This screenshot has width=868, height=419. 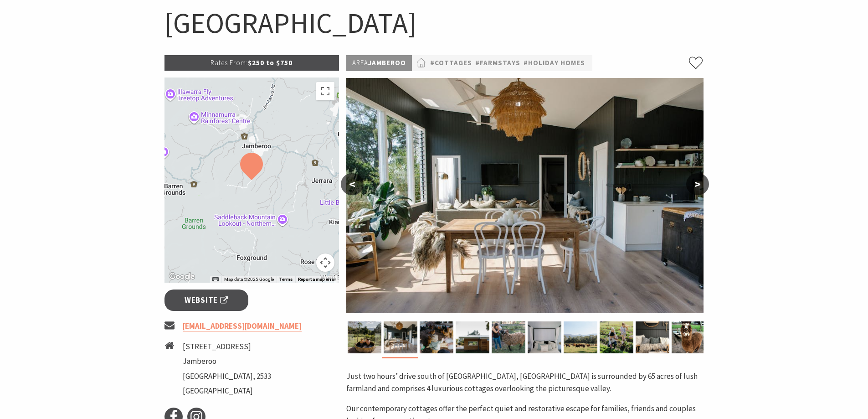 What do you see at coordinates (326, 91) in the screenshot?
I see `button: Toggle fullscreen view` at bounding box center [326, 91].